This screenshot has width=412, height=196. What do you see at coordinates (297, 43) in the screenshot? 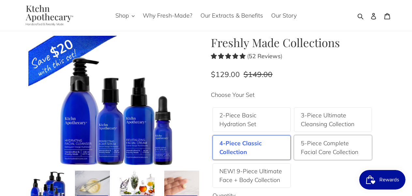
I see `h1: Freshly Made Collections` at bounding box center [297, 43].